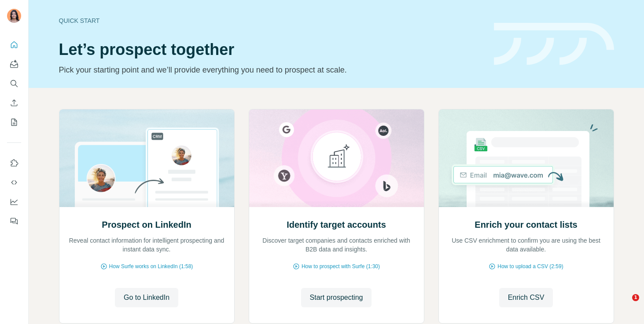  Describe the element at coordinates (271, 50) in the screenshot. I see `h1: Let’s prospect together` at that location.